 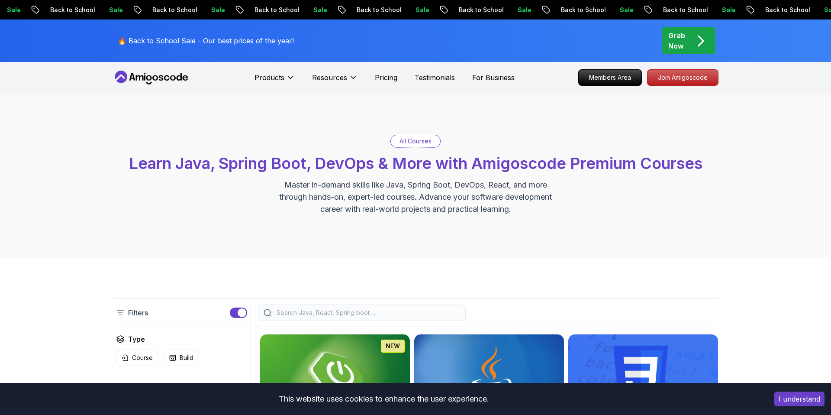 I want to click on p: Members Area, so click(x=610, y=78).